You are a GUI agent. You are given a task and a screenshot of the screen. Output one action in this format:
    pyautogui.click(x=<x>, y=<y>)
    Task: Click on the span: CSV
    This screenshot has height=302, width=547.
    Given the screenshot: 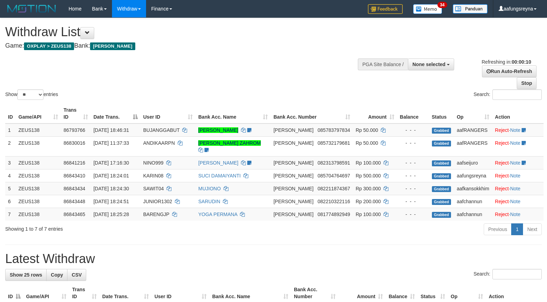 What is the action you would take?
    pyautogui.click(x=77, y=275)
    